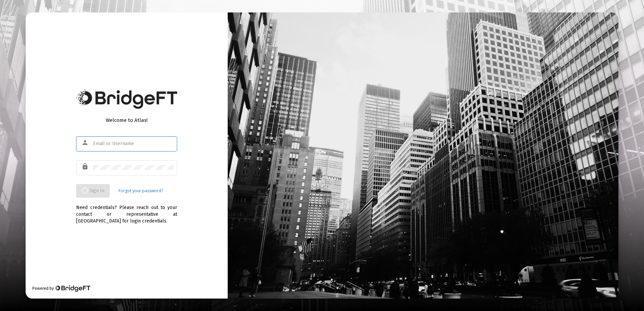 This screenshot has height=311, width=644. What do you see at coordinates (126, 121) in the screenshot?
I see `div: Welcome to Atlas!` at bounding box center [126, 121].